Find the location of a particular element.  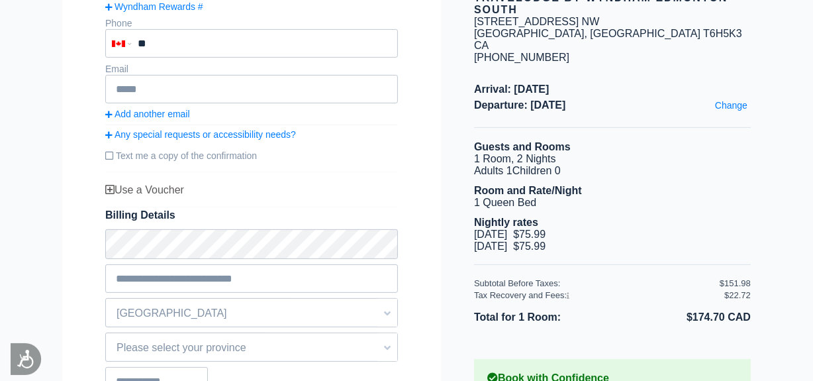

span: Please select your province is located at coordinates (252, 348).